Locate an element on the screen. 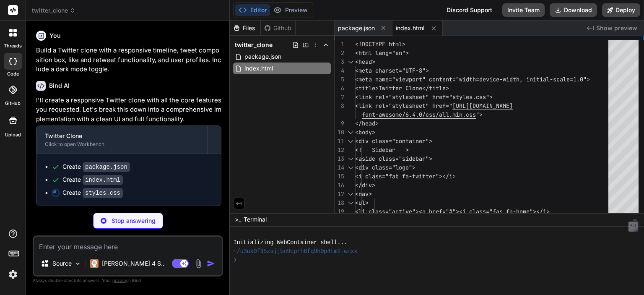 This screenshot has width=644, height=295. span: "fas fa-home"></i> is located at coordinates (519, 212).